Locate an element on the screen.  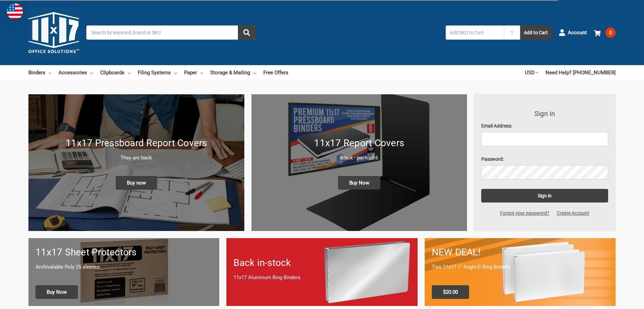
a: Clipboards is located at coordinates (115, 73).